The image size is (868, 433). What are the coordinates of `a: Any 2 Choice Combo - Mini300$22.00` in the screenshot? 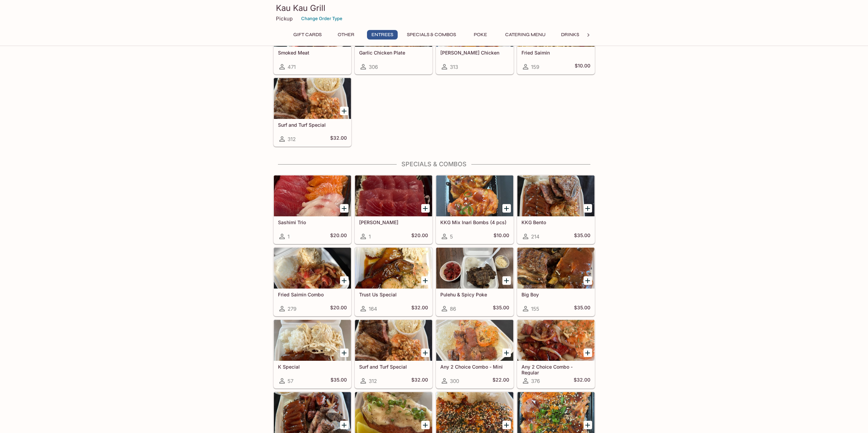 It's located at (475, 354).